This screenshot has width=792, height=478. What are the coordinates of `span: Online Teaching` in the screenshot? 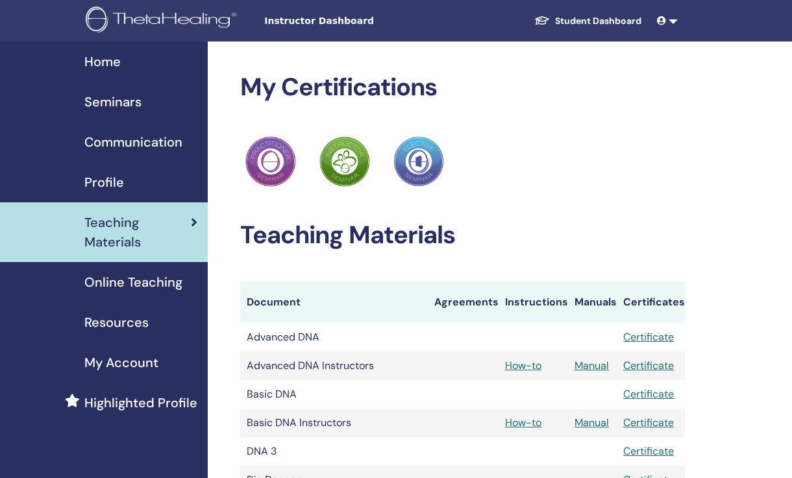 It's located at (133, 282).